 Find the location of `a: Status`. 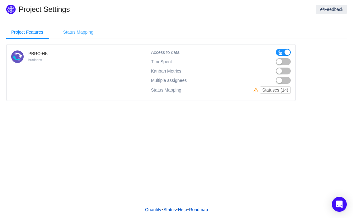

a: Status is located at coordinates (170, 210).